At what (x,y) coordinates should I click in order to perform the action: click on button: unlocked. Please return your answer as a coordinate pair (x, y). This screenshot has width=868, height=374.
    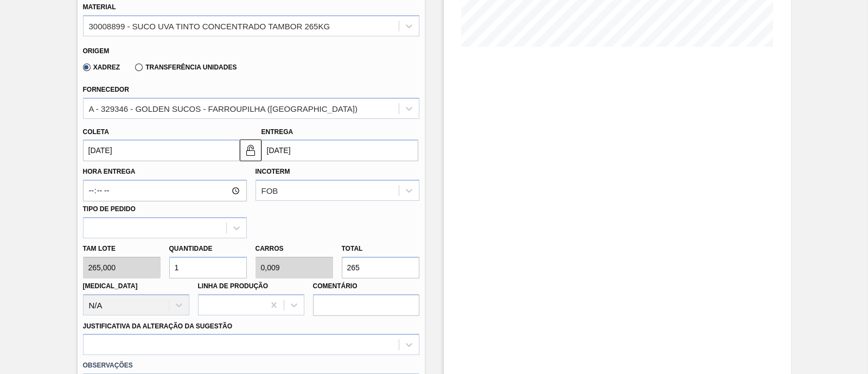
    Looking at the image, I should click on (251, 150).